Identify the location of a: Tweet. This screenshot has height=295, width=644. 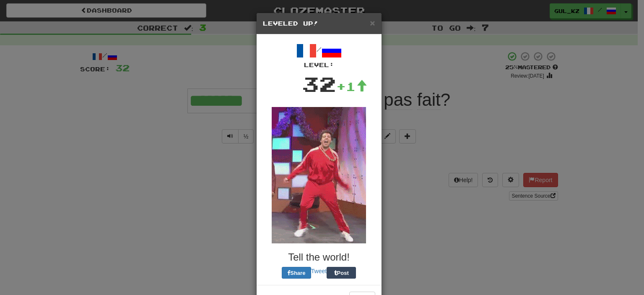
(318, 271).